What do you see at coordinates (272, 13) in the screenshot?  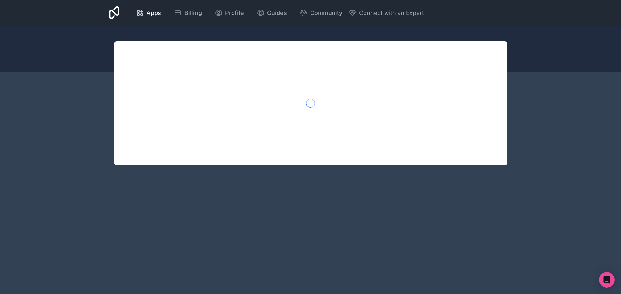 I see `a: Guides` at bounding box center [272, 13].